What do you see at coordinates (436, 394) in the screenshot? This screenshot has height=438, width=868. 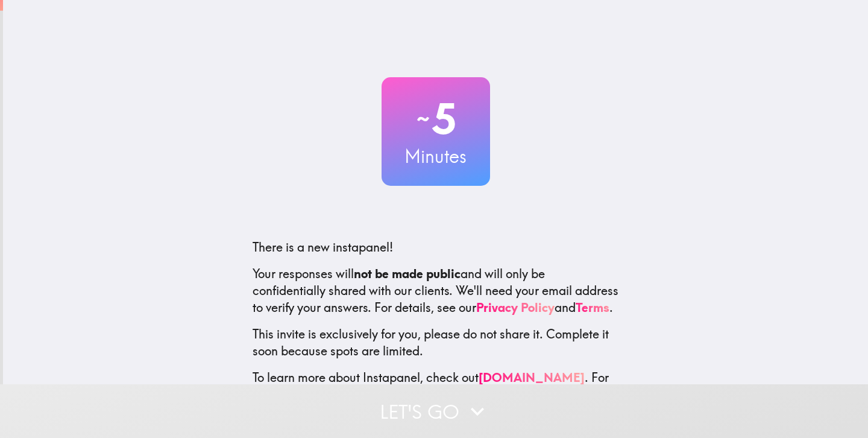 I see `p: To learn more about Instapanel, check out . For questions or help, email us at .` at bounding box center [436, 394].